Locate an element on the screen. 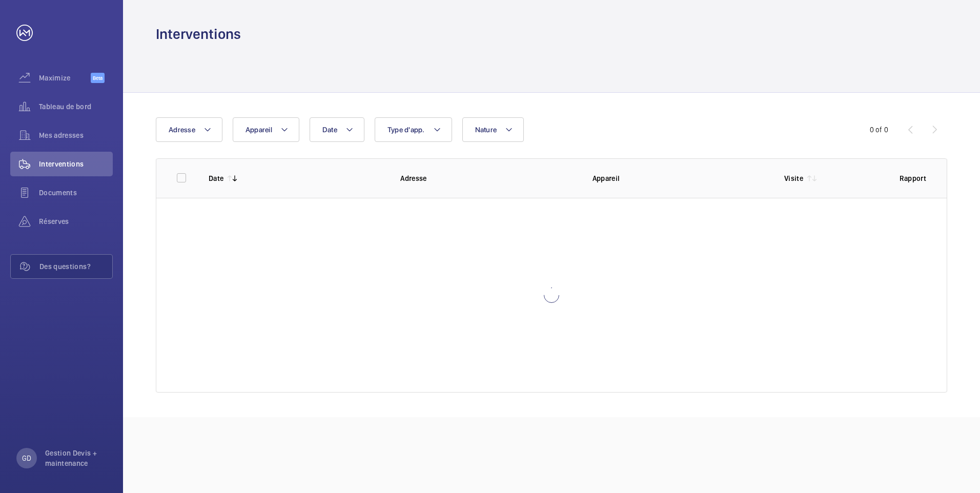 This screenshot has height=493, width=980. button: Appareil is located at coordinates (266, 130).